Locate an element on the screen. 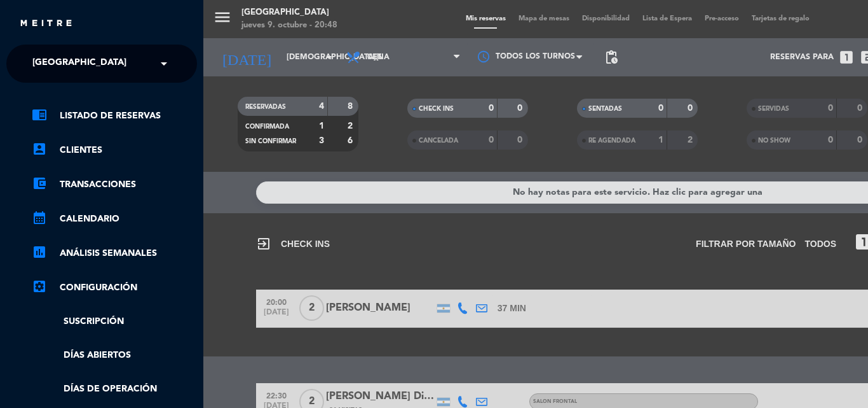 This screenshot has height=408, width=868. i: calendar_month is located at coordinates (39, 218).